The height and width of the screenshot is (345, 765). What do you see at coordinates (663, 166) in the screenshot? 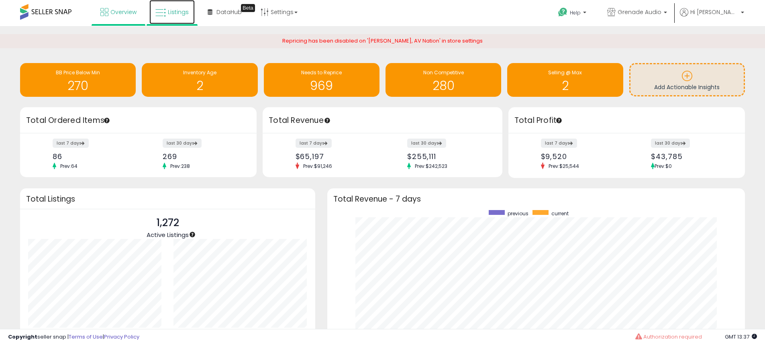
I see `span: Prev: $0` at bounding box center [663, 166].